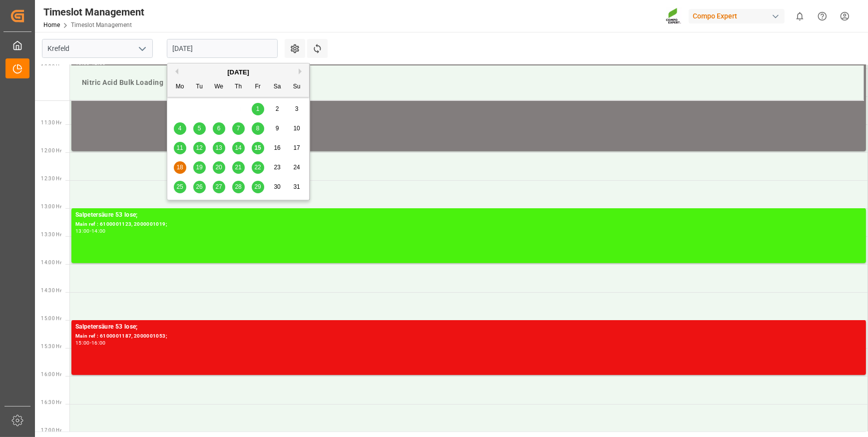 The image size is (868, 437). What do you see at coordinates (83, 342) in the screenshot?
I see `div: 15:00` at bounding box center [83, 342].